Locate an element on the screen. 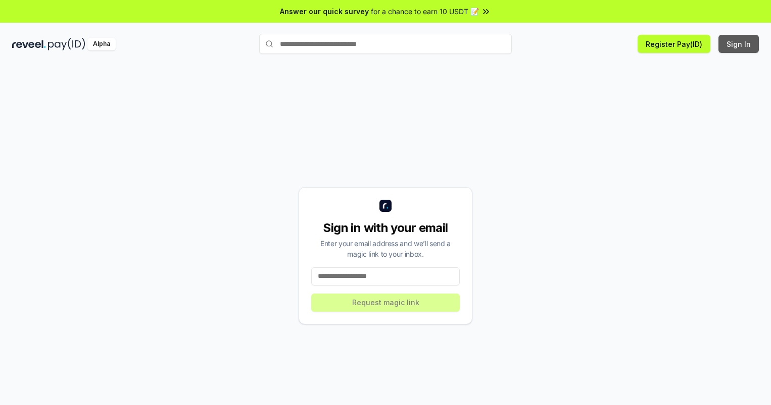  img: reveel_dark is located at coordinates (29, 44).